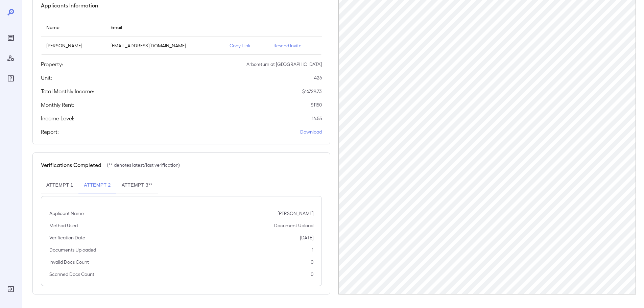  I want to click on p: Documents Uploaded, so click(73, 250).